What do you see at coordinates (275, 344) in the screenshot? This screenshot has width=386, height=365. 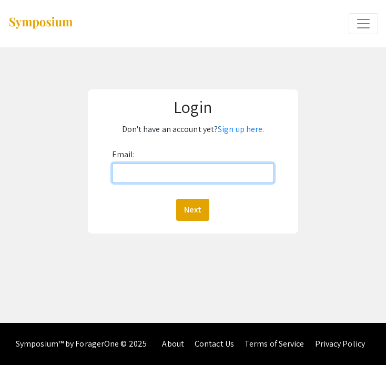 I see `a: Terms of Service` at bounding box center [275, 344].